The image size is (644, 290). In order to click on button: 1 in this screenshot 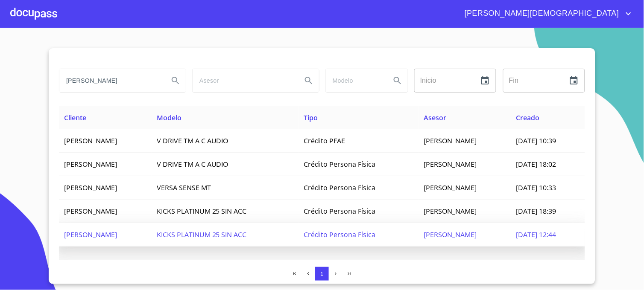, I will do `click(322, 274)`.